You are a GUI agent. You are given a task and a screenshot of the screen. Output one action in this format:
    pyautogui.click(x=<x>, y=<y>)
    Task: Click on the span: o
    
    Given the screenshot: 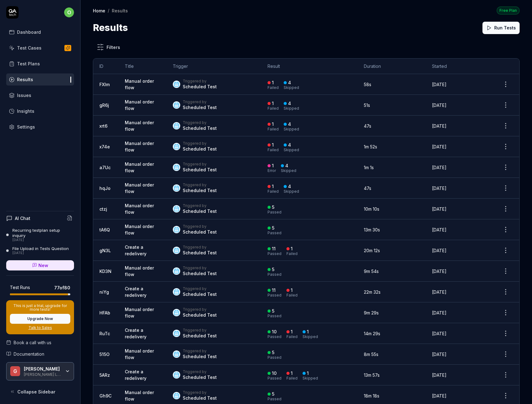 What is the action you would take?
    pyautogui.click(x=69, y=13)
    